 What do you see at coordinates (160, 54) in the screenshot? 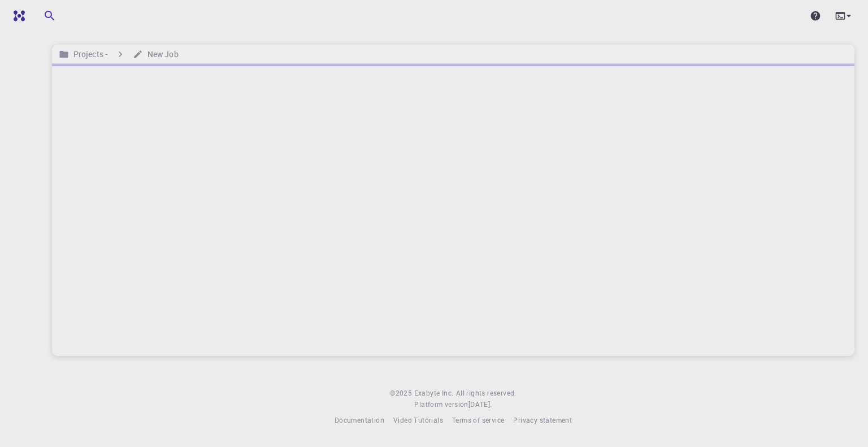
I see `h6: New Job` at bounding box center [160, 54].